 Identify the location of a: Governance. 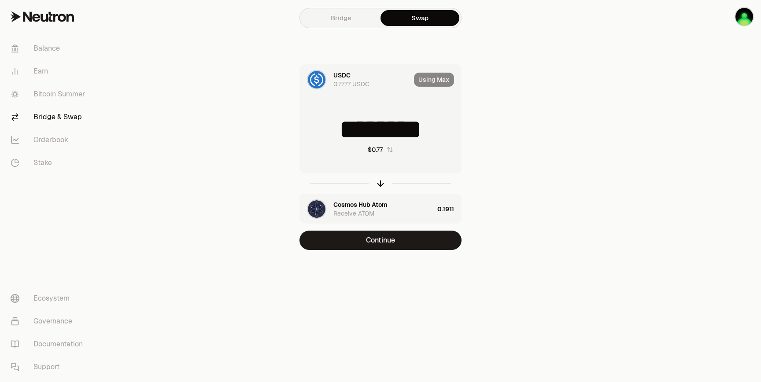
(49, 321).